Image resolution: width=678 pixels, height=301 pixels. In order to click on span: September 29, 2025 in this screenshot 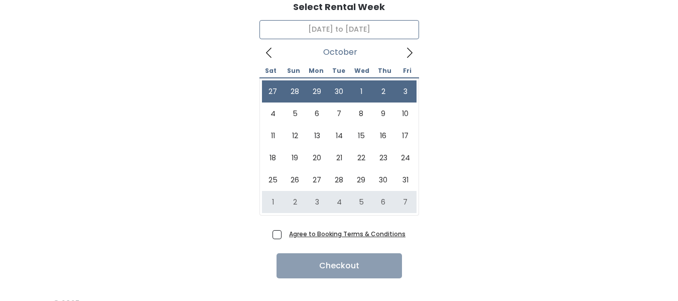, I will do `click(317, 91)`.